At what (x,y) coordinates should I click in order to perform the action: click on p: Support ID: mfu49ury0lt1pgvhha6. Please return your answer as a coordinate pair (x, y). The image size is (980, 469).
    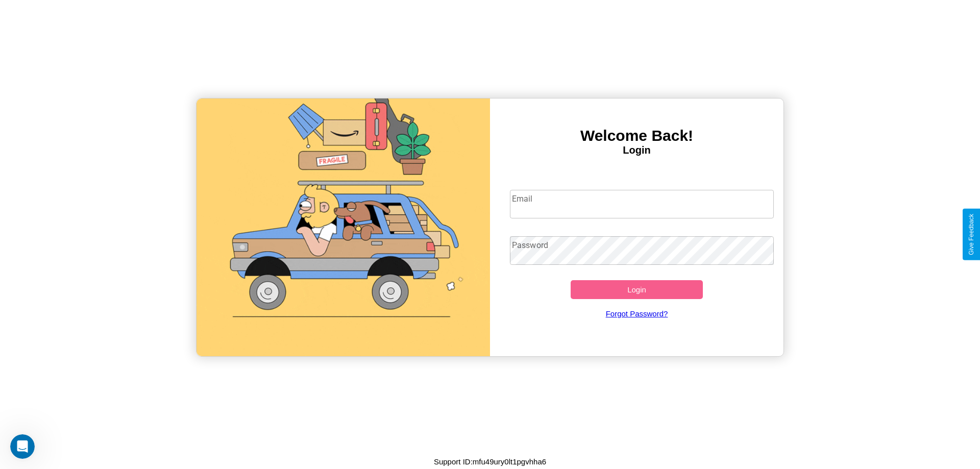
    Looking at the image, I should click on (490, 462).